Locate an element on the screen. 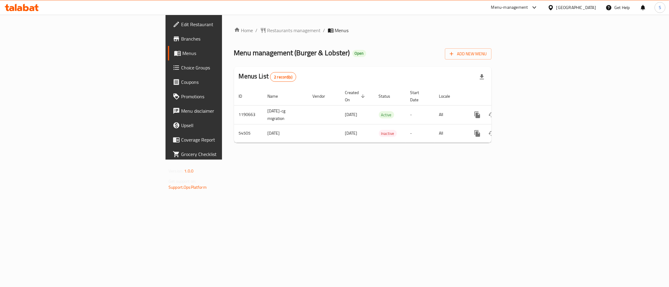 This screenshot has height=287, width=669. a: Promotions is located at coordinates (223, 96).